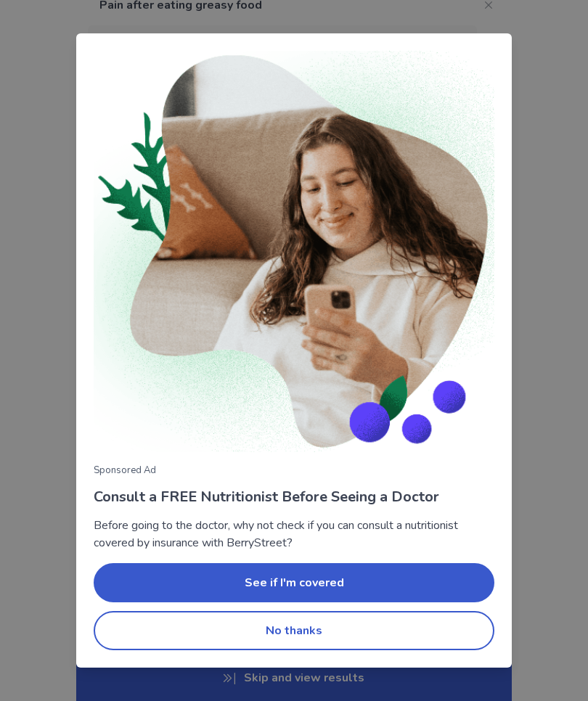  I want to click on p: Sponsored Ad, so click(294, 471).